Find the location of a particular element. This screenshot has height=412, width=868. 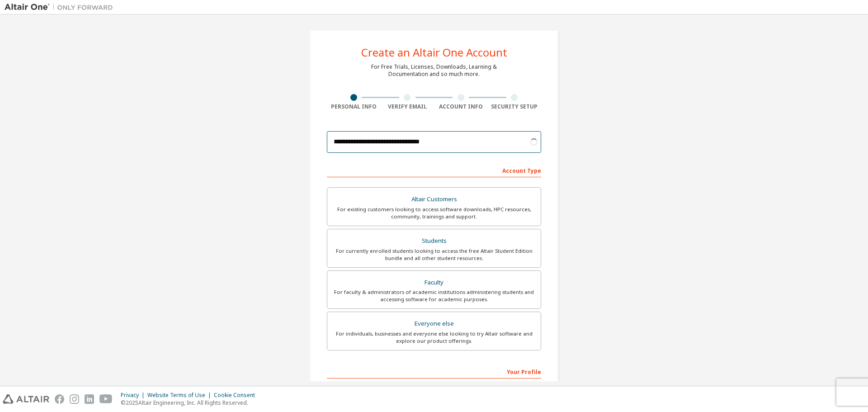

div: Your Profile is located at coordinates (434, 371).